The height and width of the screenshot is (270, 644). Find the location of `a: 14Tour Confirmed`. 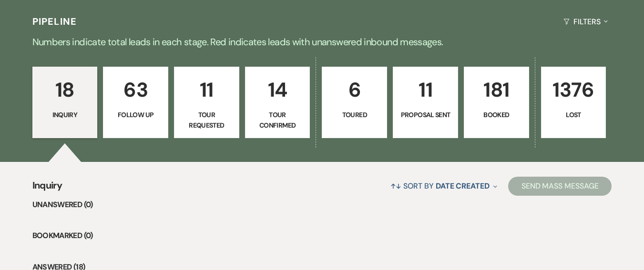

a: 14Tour Confirmed is located at coordinates (277, 102).